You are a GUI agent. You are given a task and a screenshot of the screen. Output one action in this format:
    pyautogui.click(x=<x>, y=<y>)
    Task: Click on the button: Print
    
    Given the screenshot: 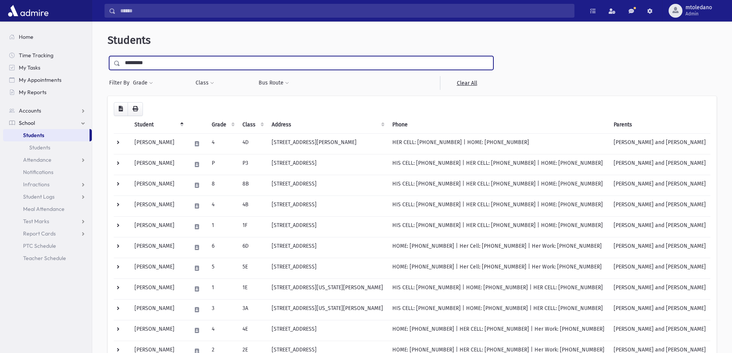 What is the action you would take?
    pyautogui.click(x=135, y=109)
    